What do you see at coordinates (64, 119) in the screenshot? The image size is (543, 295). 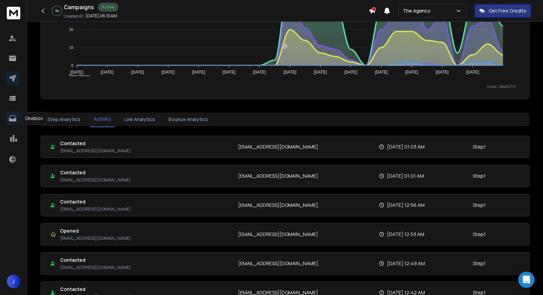 I see `button: Step Analytics` at bounding box center [64, 119].